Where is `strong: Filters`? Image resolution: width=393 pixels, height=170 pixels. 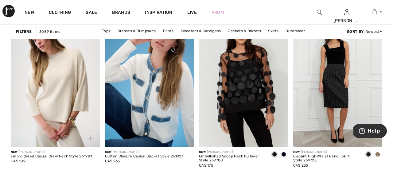 strong: Filters is located at coordinates (24, 32).